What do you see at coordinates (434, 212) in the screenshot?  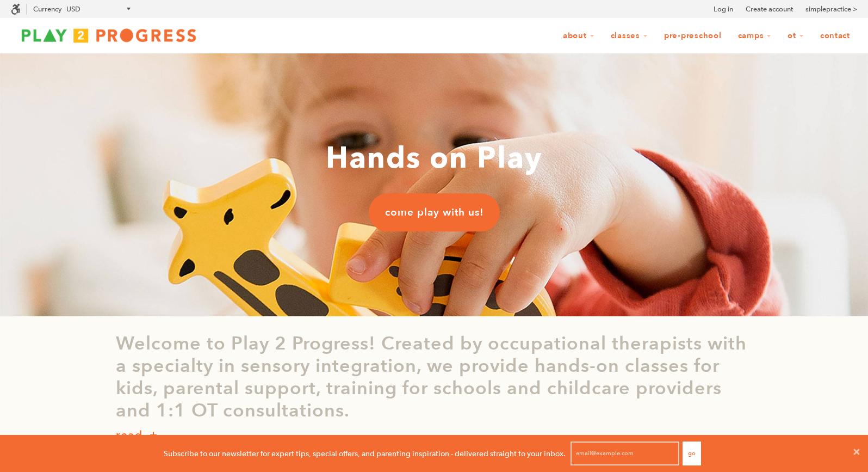 I see `a: come play with us!` at bounding box center [434, 212].